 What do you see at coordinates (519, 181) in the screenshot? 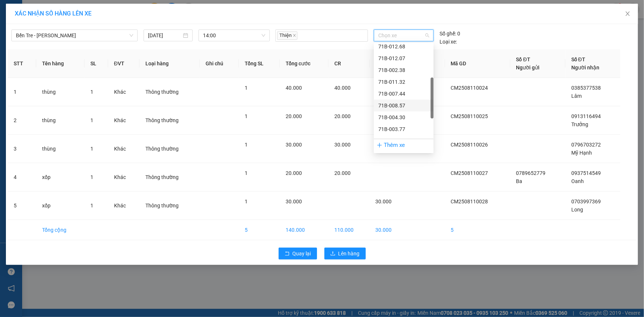
I see `span: Ba` at bounding box center [519, 181].